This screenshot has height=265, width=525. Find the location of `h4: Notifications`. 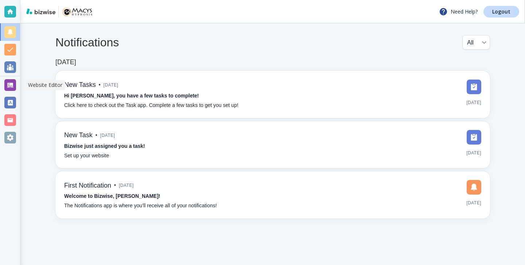

h4: Notifications is located at coordinates (87, 42).